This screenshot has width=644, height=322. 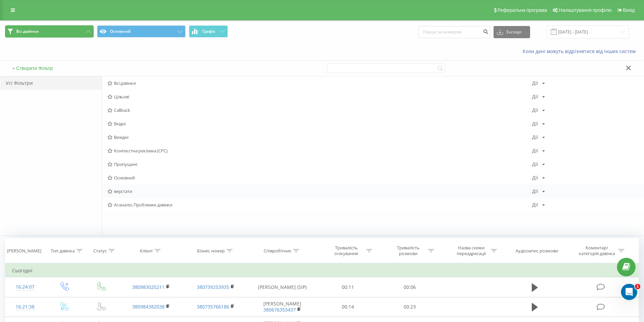 What do you see at coordinates (320, 191) in the screenshot?
I see `span: верстати` at bounding box center [320, 191].